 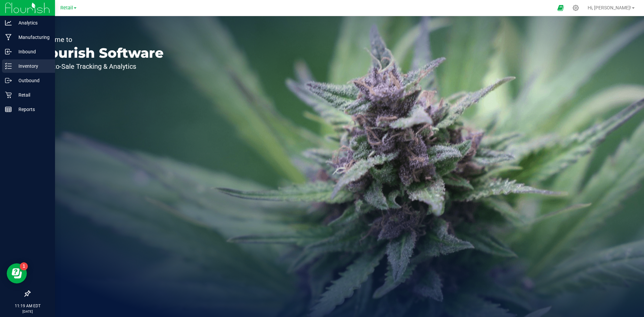 I want to click on p: Analytics, so click(x=32, y=23).